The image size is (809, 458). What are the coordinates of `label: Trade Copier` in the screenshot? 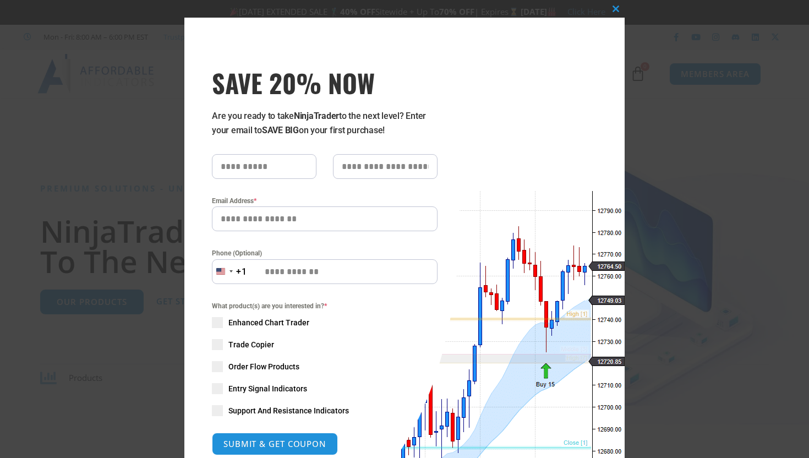 It's located at (325, 344).